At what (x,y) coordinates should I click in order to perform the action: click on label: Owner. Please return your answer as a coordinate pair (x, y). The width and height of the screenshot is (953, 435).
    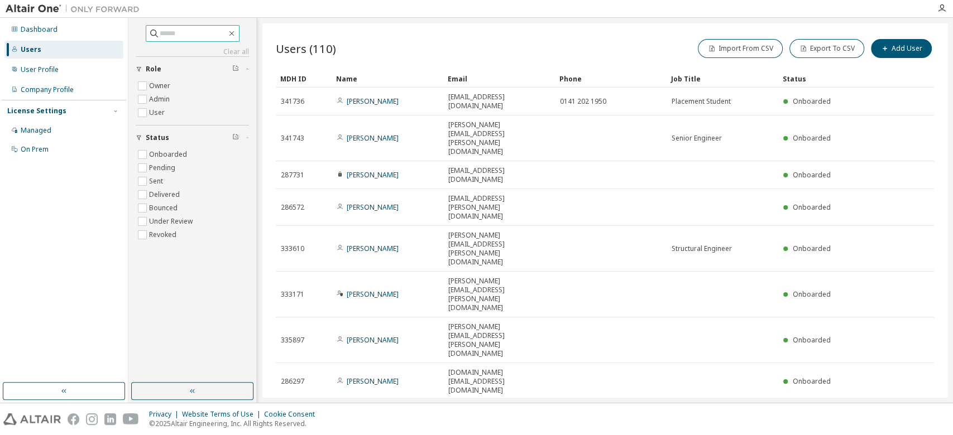
    Looking at the image, I should click on (161, 86).